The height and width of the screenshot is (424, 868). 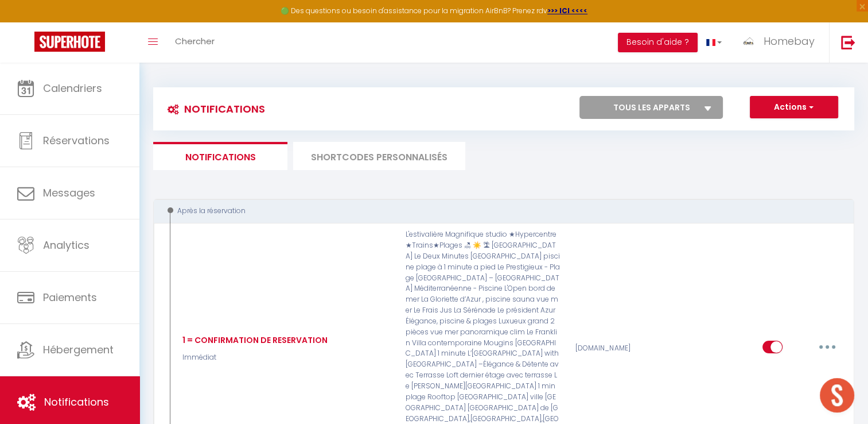 What do you see at coordinates (780, 42) in the screenshot?
I see `a: ... Homebay` at bounding box center [780, 42].